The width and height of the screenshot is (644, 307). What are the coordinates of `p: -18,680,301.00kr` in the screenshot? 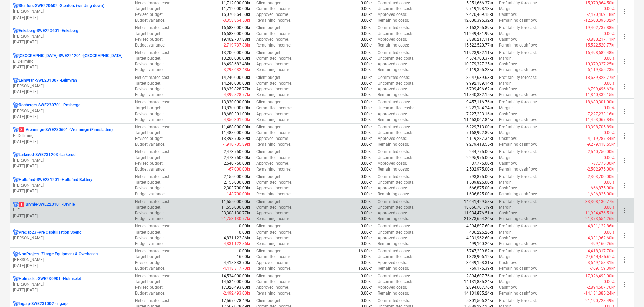 It's located at (599, 102).